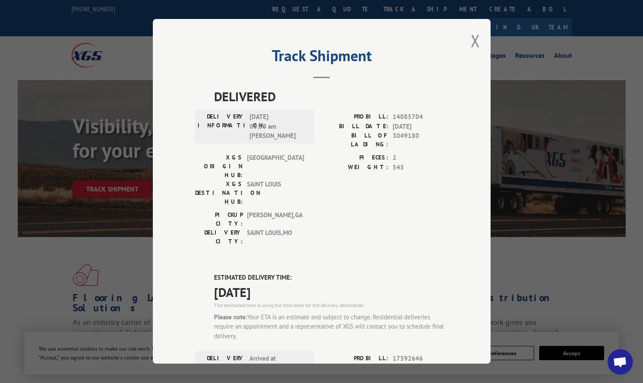  Describe the element at coordinates (331, 278) in the screenshot. I see `label: ESTIMATED DELIVERY TIME:` at that location.